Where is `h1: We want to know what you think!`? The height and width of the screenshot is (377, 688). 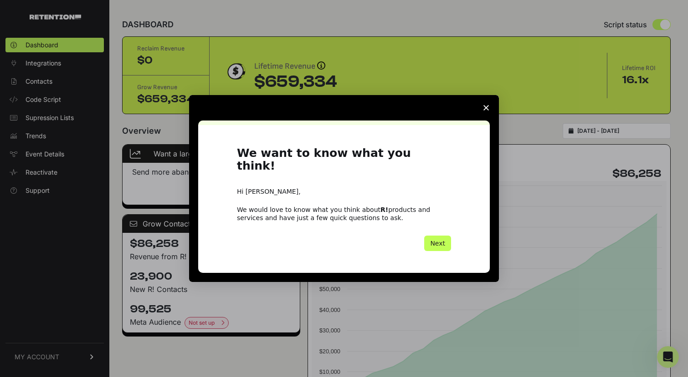
h1: We want to know what you think! is located at coordinates (344, 163).